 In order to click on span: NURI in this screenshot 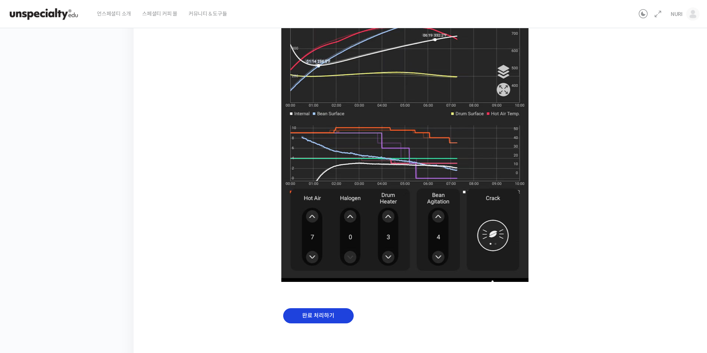, I will do `click(676, 14)`.